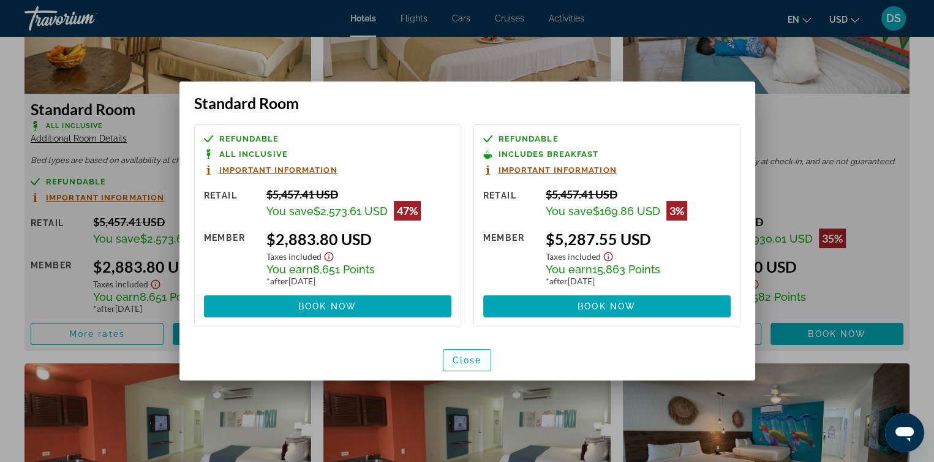 This screenshot has height=462, width=934. What do you see at coordinates (638, 239) in the screenshot?
I see `div: $5,287.55 USD` at bounding box center [638, 239].